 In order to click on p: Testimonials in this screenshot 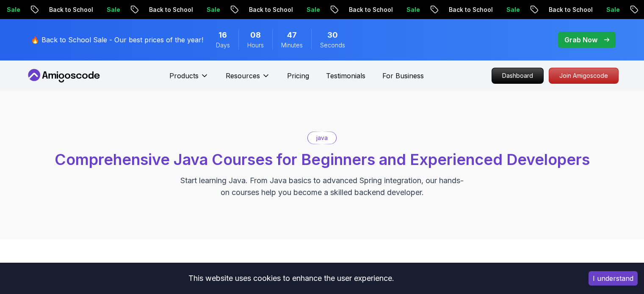, I will do `click(345, 76)`.